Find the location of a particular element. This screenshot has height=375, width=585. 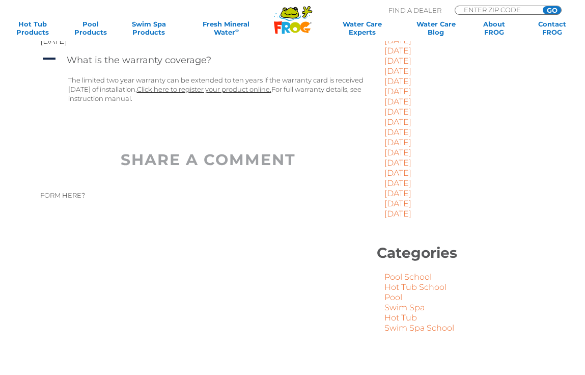

a: Swim Spa School is located at coordinates (419, 327).